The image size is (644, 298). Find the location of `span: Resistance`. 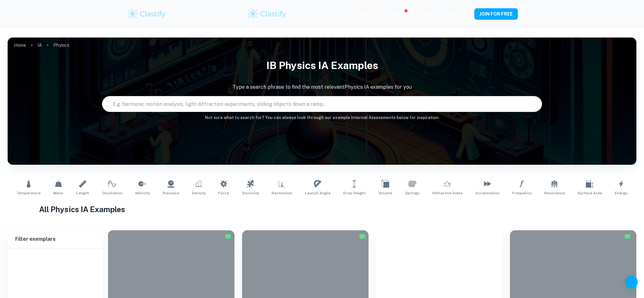

span: Resistance is located at coordinates (554, 193).